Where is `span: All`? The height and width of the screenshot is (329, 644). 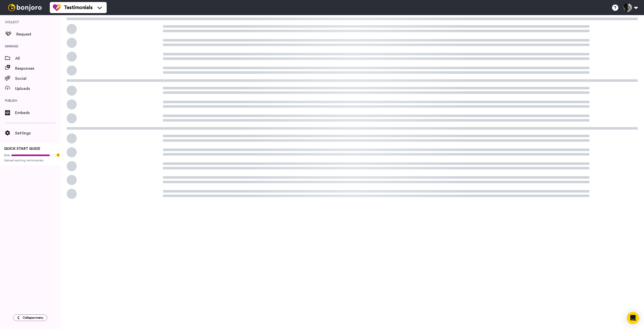
span: All is located at coordinates (38, 58).